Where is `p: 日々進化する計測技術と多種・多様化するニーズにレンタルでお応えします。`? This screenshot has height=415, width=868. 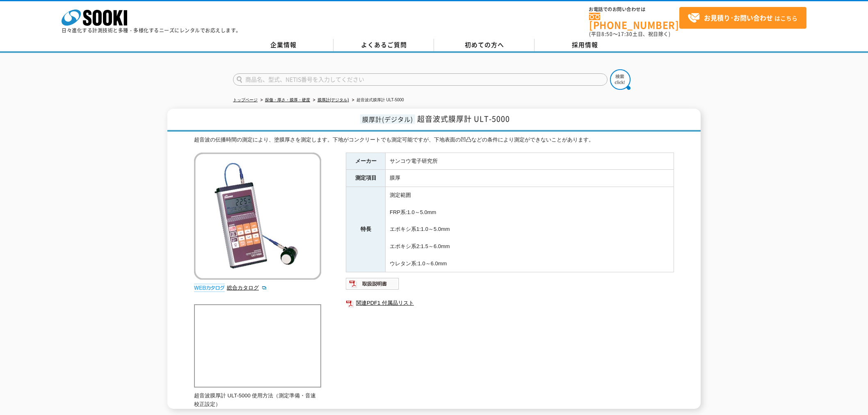 p: 日々進化する計測技術と多種・多様化するニーズにレンタルでお応えします。 is located at coordinates (151, 31).